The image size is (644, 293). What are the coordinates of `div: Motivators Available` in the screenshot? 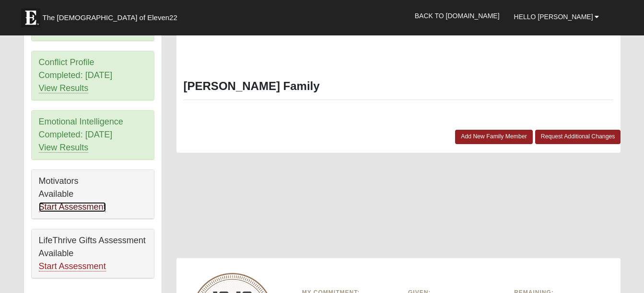 It's located at (92, 194).